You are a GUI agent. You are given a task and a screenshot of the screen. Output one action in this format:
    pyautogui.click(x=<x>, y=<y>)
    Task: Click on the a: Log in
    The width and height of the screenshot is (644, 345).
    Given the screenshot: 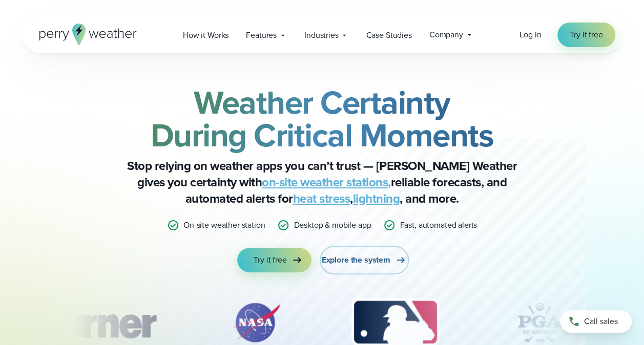 What is the action you would take?
    pyautogui.click(x=531, y=34)
    